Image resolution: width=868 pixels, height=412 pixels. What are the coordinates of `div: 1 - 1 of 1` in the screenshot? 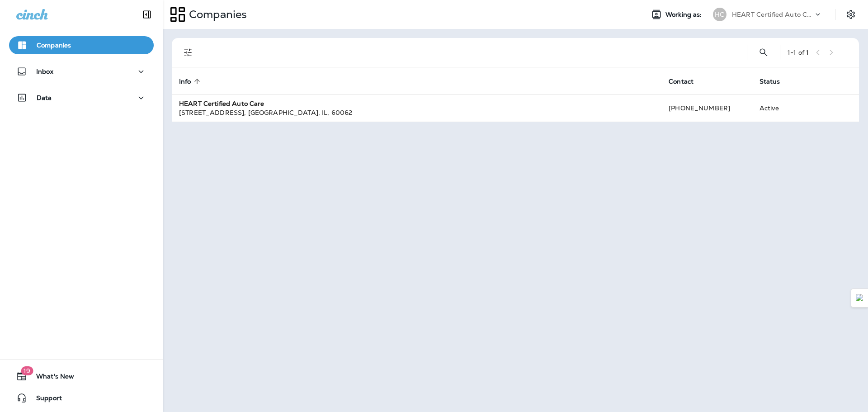 It's located at (798, 52).